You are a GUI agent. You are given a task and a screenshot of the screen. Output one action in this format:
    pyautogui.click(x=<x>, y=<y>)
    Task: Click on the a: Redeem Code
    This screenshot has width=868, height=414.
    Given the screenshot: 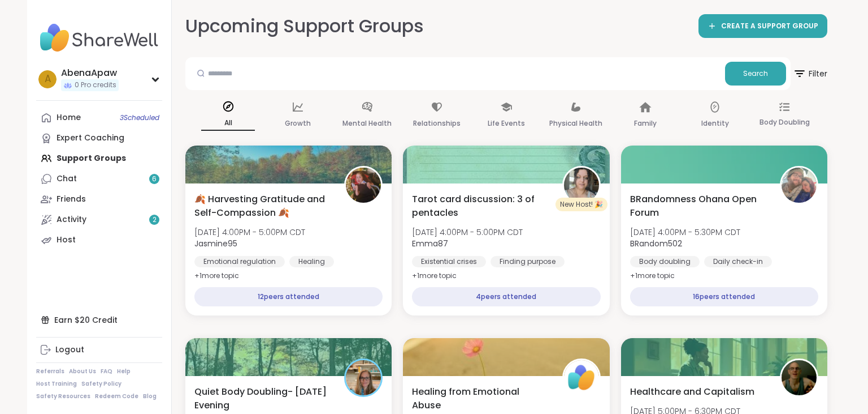 What is the action you would take?
    pyautogui.click(x=117, y=396)
    